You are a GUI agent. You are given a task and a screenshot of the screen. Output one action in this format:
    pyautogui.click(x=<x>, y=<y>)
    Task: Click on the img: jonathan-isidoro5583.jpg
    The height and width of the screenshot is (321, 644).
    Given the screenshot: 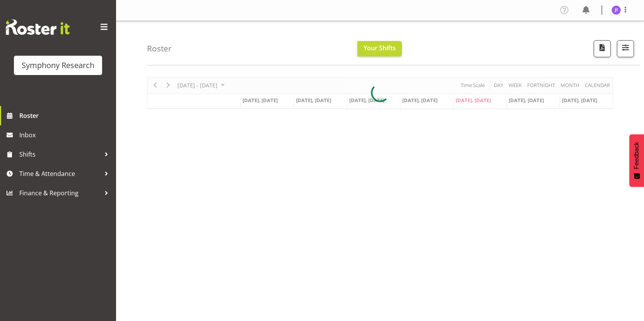 What is the action you would take?
    pyautogui.click(x=616, y=10)
    